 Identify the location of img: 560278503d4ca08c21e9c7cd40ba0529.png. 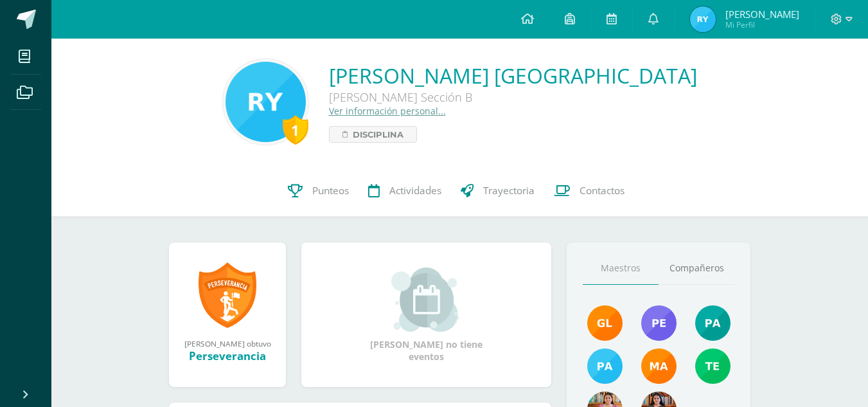
(658, 366).